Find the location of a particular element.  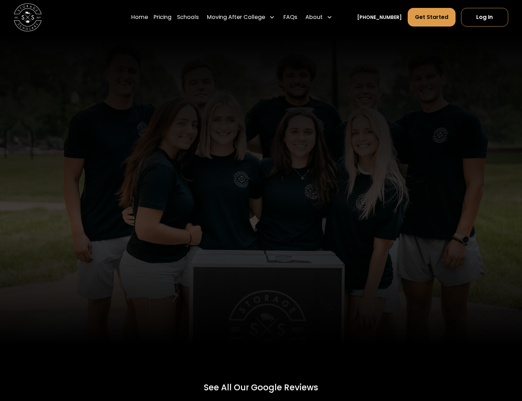

a: Get Started is located at coordinates (431, 17).